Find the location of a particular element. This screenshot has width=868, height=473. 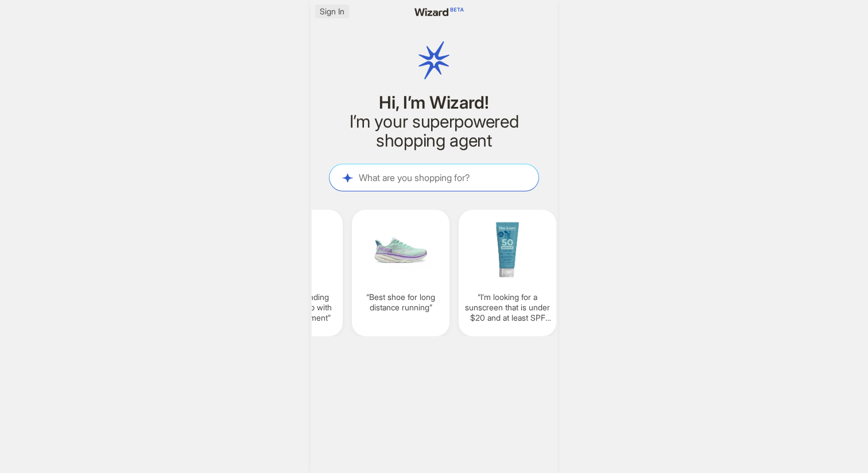

img: Best%20shoe%20for%20long%20distance%20running-fb89a0c4.png is located at coordinates (401, 249).